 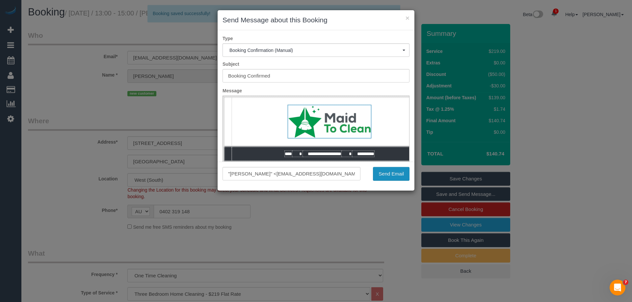 I want to click on input: Subject, so click(x=316, y=76).